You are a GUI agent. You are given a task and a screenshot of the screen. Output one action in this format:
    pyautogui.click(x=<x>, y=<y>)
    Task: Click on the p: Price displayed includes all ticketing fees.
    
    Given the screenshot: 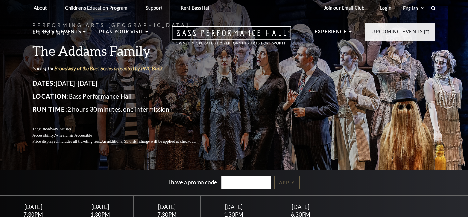 What is the action you would take?
    pyautogui.click(x=122, y=142)
    